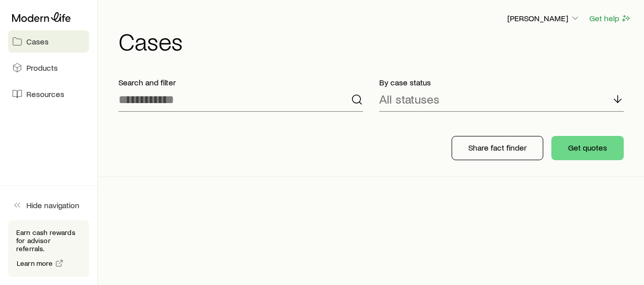 The image size is (644, 285). Describe the element at coordinates (611, 18) in the screenshot. I see `button: Get help` at that location.